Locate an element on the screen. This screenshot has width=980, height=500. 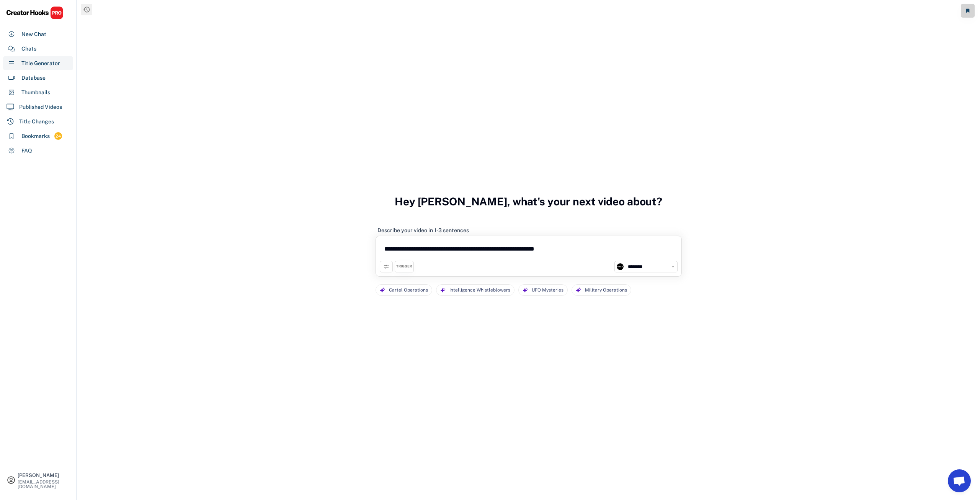
a: Open chat is located at coordinates (959, 481).